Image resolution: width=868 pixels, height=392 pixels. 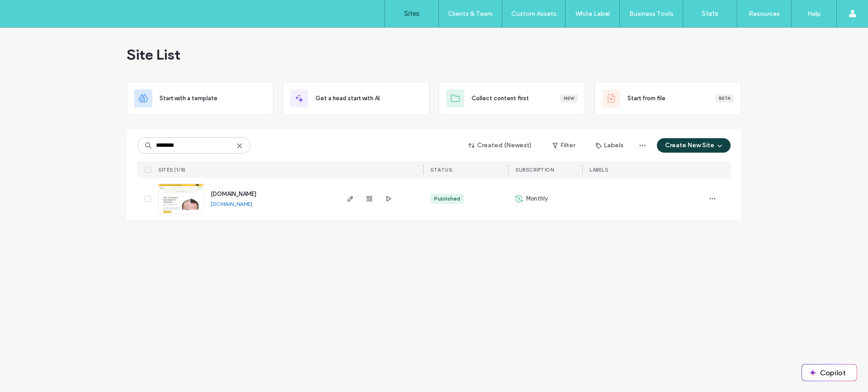 I want to click on label: Stats, so click(x=710, y=14).